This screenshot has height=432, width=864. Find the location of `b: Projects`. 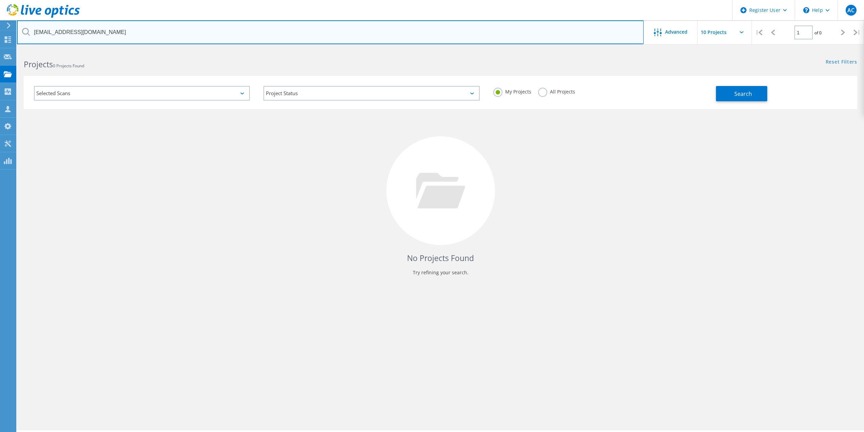

b: Projects is located at coordinates (38, 64).